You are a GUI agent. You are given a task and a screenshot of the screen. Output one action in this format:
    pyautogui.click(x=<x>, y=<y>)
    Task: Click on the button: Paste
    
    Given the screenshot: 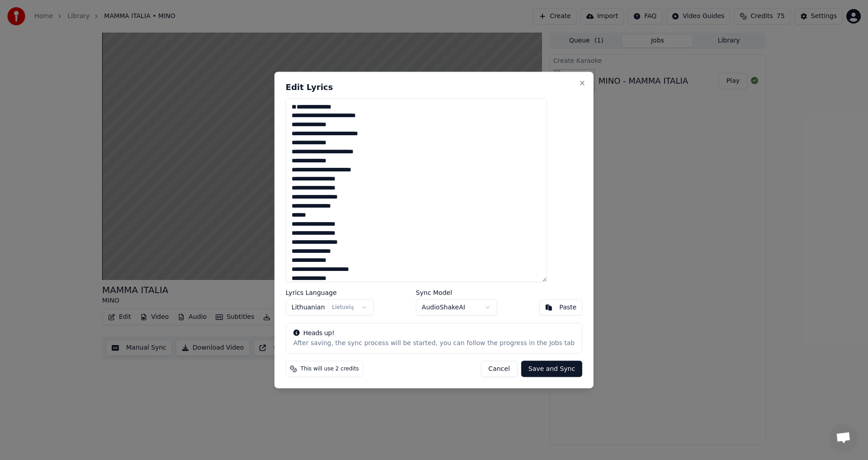 What is the action you would take?
    pyautogui.click(x=561, y=307)
    